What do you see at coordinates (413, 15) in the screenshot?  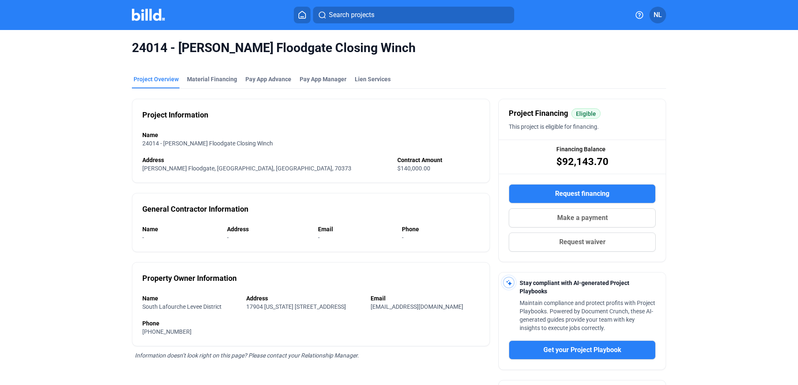 I see `button: Search projects` at bounding box center [413, 15].